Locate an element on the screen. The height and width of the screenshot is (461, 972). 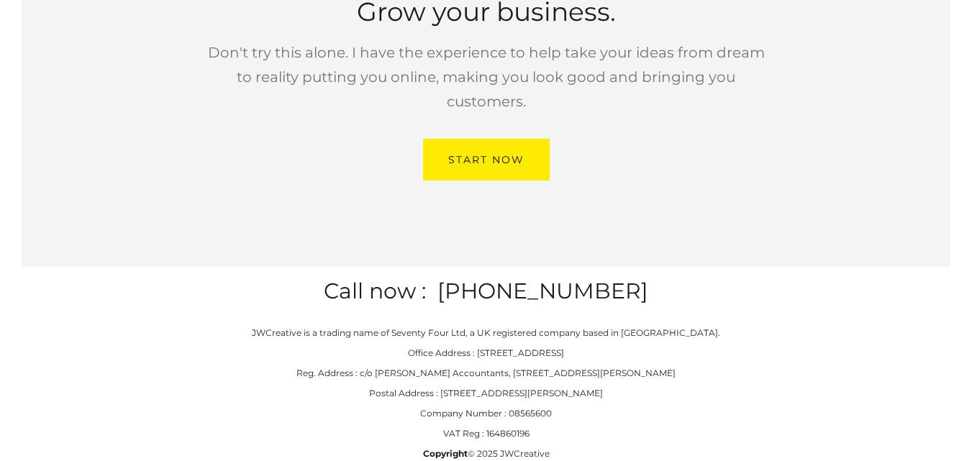
a: Start Now is located at coordinates (487, 160).